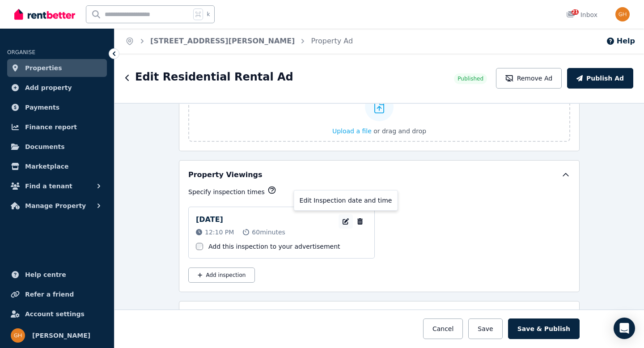  What do you see at coordinates (57, 68) in the screenshot?
I see `a: Properties` at bounding box center [57, 68].